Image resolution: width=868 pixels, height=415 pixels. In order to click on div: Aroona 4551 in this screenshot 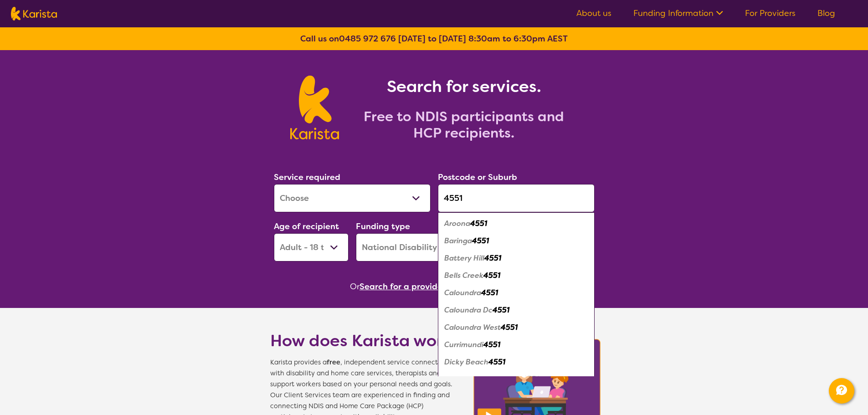, I will do `click(516, 224)`.